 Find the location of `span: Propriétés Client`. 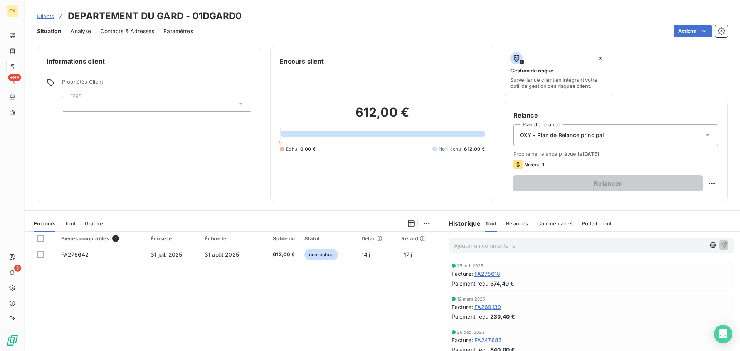

span: Propriétés Client is located at coordinates (156, 84).